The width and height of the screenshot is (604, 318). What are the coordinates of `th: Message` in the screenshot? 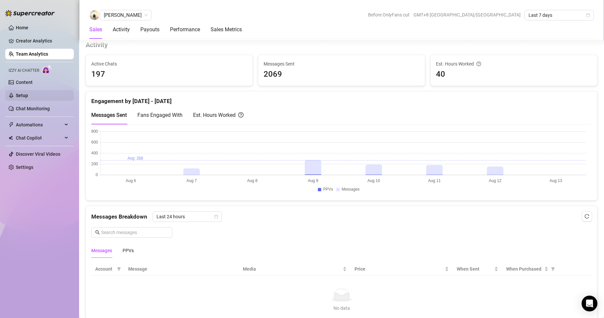 It's located at (181, 269).